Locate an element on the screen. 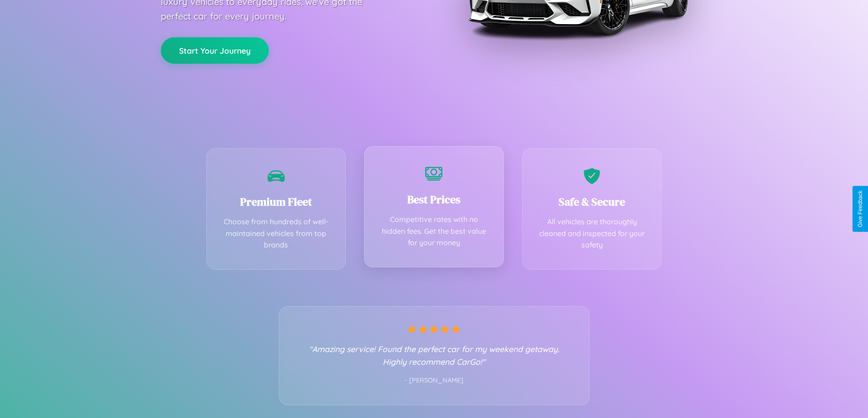 The width and height of the screenshot is (868, 418). p: Competitive rates with no hidden fees. Get the best value for your money is located at coordinates (434, 231).